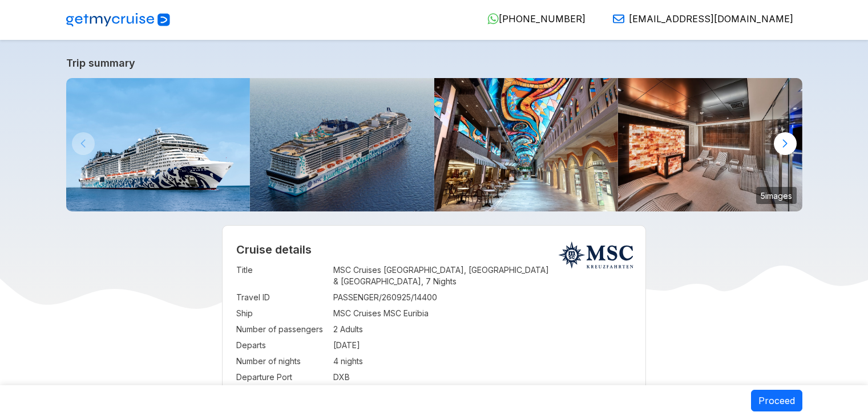  Describe the element at coordinates (282, 314) in the screenshot. I see `td: Ship` at that location.